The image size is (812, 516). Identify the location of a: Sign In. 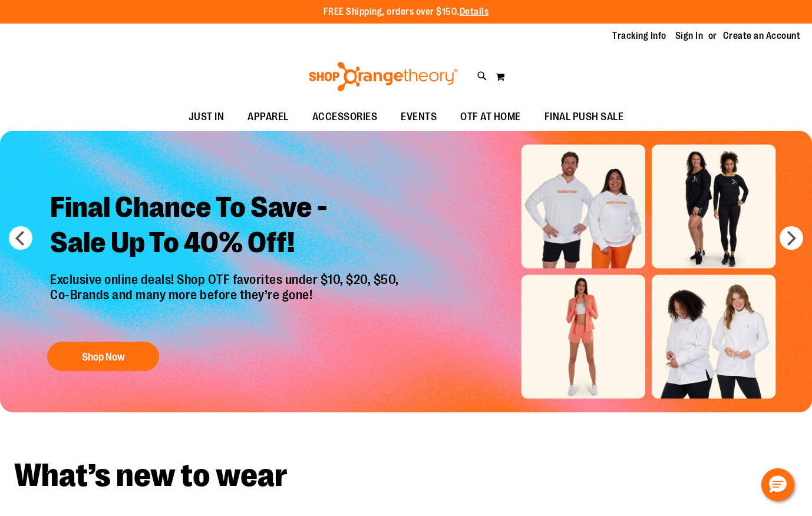
(689, 36).